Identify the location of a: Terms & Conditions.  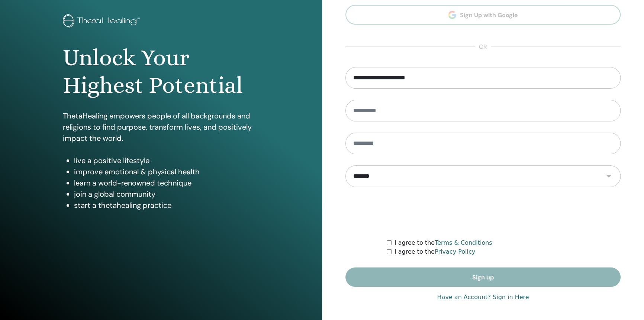
(463, 242).